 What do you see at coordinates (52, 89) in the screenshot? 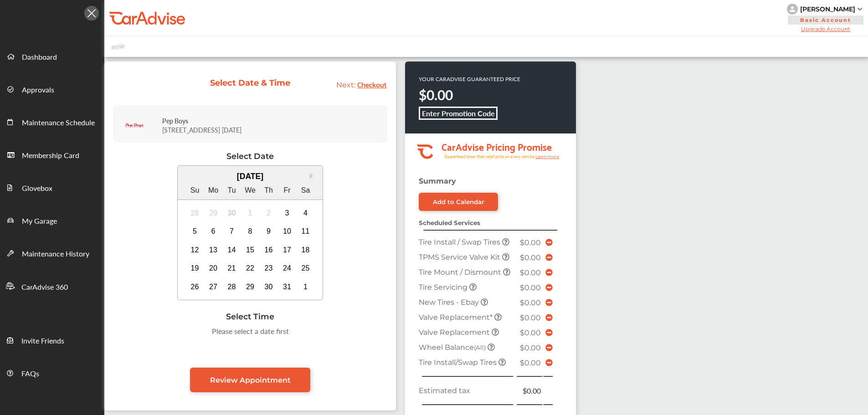
I see `a: Approvals` at bounding box center [52, 89].